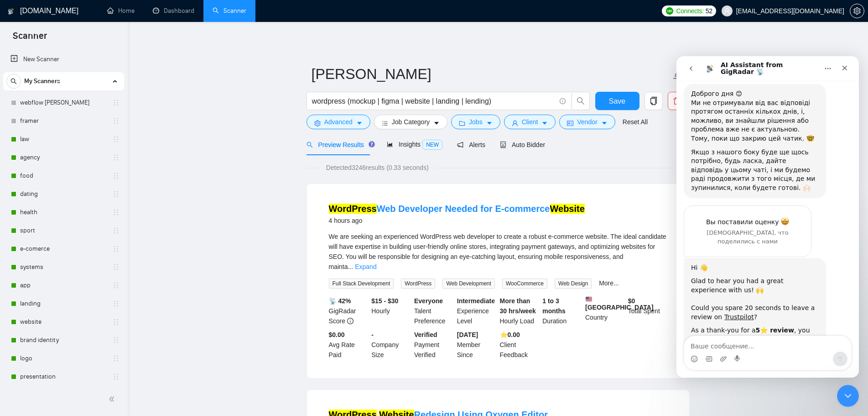 Image resolution: width=868 pixels, height=416 pixels. I want to click on span: Jobs, so click(476, 122).